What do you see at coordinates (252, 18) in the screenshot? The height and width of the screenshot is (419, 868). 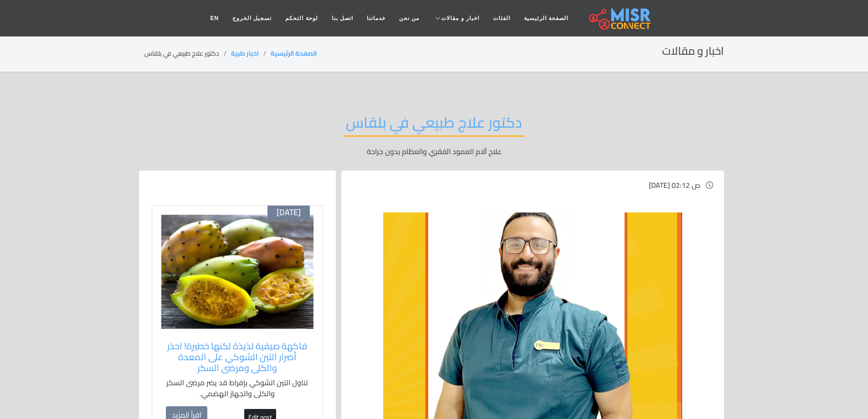 I see `a: تسجيل الخروج` at bounding box center [252, 18].